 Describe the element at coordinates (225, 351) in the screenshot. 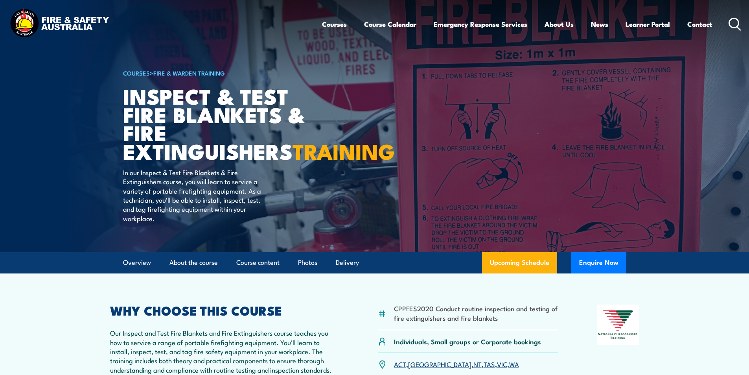

I see `p: Our Inspect and Test Fire Blankets and Fire Extinguishers course teaches you how to service a ran...` at that location.